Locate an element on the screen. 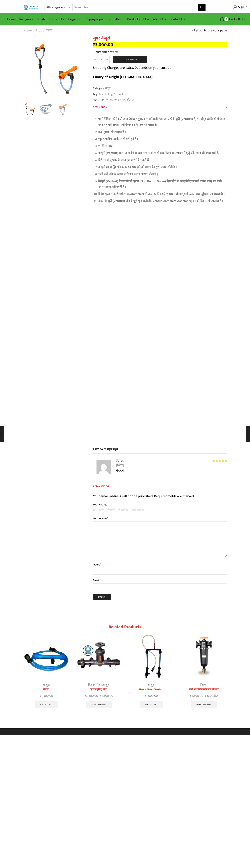  input: Submit is located at coordinates (102, 597).